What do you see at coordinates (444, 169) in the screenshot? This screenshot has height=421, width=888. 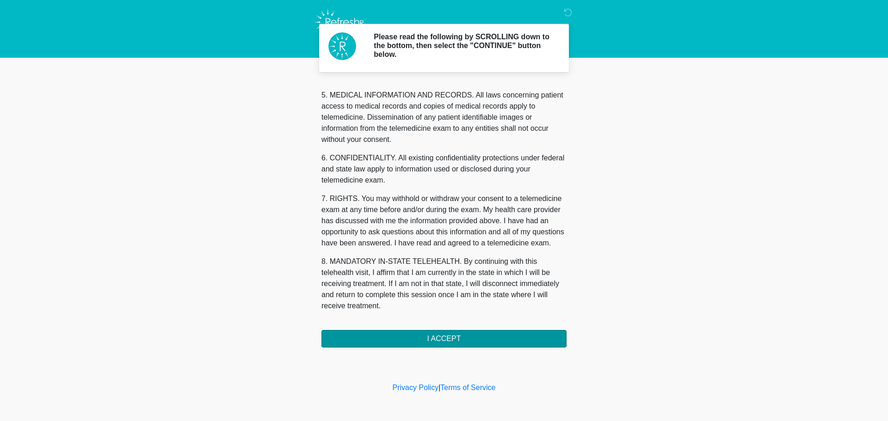 I see `p: 6. CONFIDENTIALITY. All existing confidentiality protections under federal and state law apply to...` at bounding box center [444, 169].